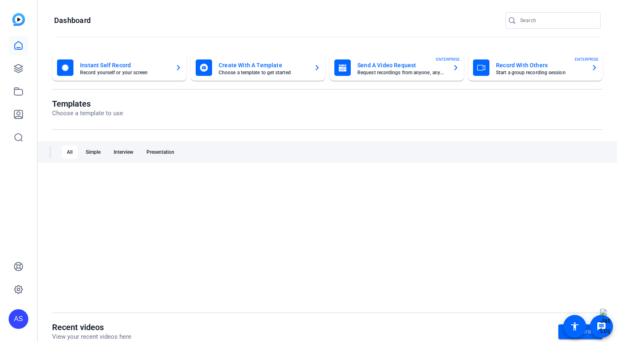 The height and width of the screenshot is (342, 617). Describe the element at coordinates (535, 68) in the screenshot. I see `button: Record With OthersStart a group recording sessionENTERPRISE` at that location.